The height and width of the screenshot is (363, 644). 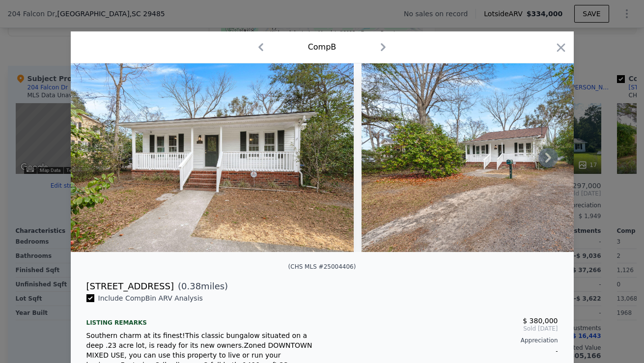 I want to click on span: ( miles), so click(x=201, y=287).